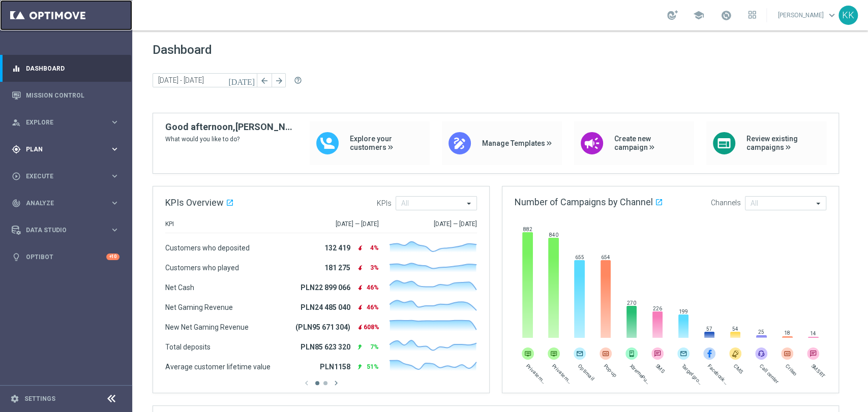 The height and width of the screenshot is (412, 868). Describe the element at coordinates (61, 177) in the screenshot. I see `div: Execute` at that location.